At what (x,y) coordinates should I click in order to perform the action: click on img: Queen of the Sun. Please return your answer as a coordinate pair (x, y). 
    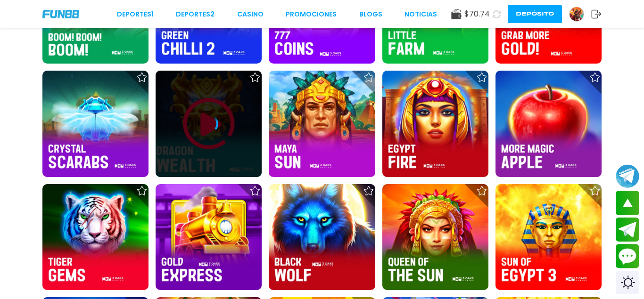
    Looking at the image, I should click on (435, 237).